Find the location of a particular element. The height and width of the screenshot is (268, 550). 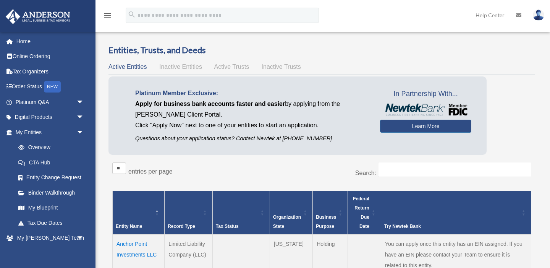

a: Learn More is located at coordinates (425, 126).